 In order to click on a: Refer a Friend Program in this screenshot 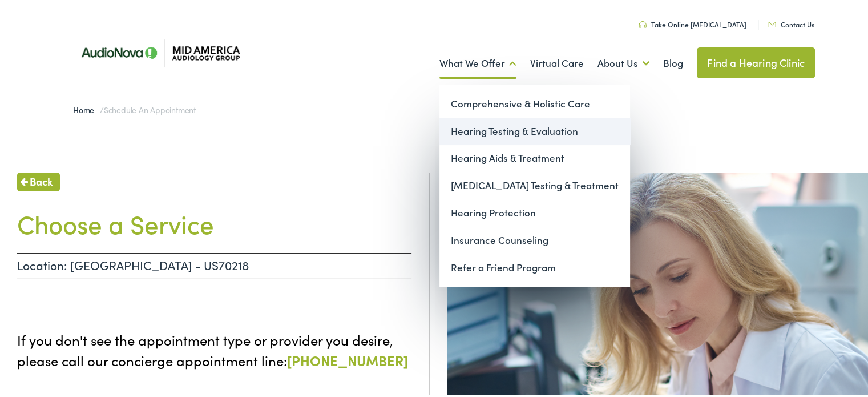, I will do `click(535, 266)`.